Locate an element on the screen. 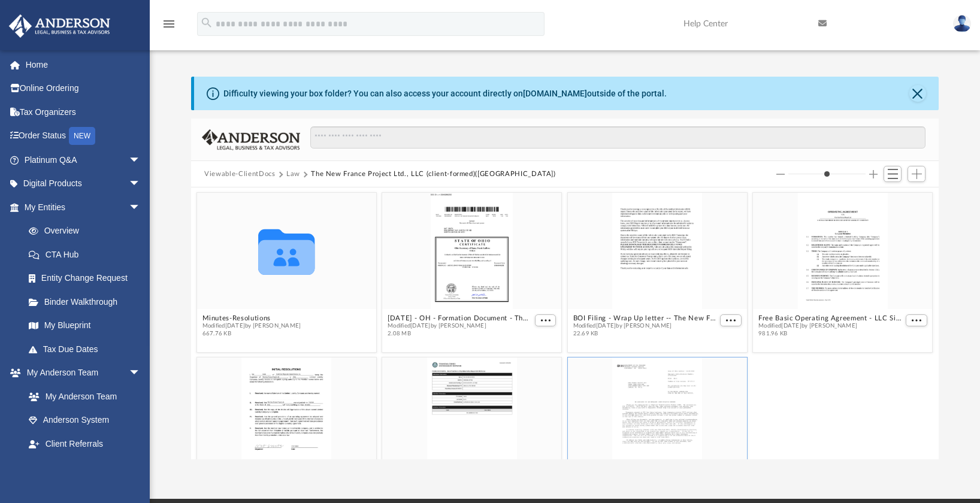  button: Add is located at coordinates (916, 175).